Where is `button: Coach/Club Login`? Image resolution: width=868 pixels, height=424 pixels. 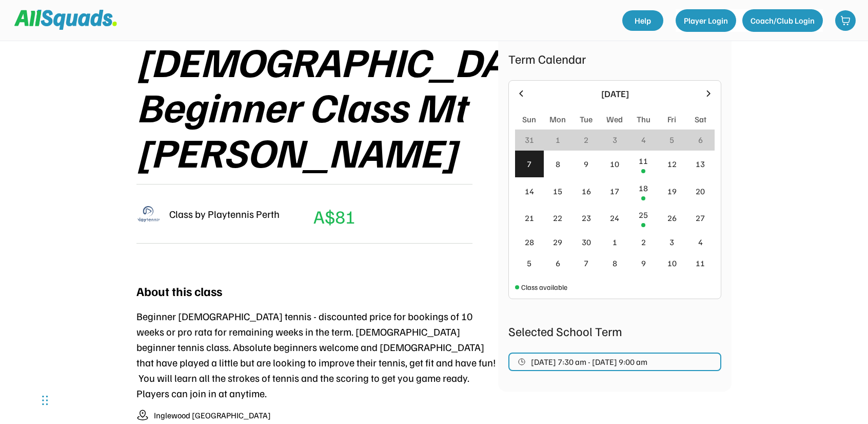
button: Coach/Club Login is located at coordinates (782, 21).